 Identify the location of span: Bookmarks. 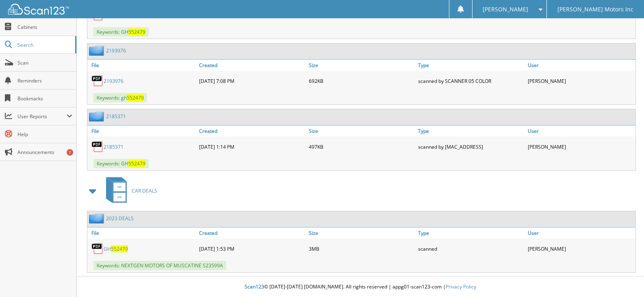
(45, 98).